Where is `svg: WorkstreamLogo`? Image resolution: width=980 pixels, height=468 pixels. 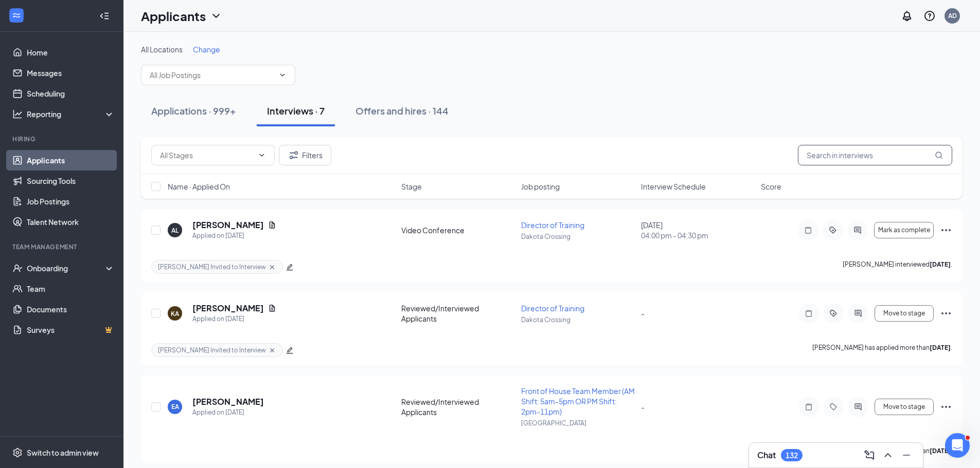
svg: WorkstreamLogo is located at coordinates (16, 15).